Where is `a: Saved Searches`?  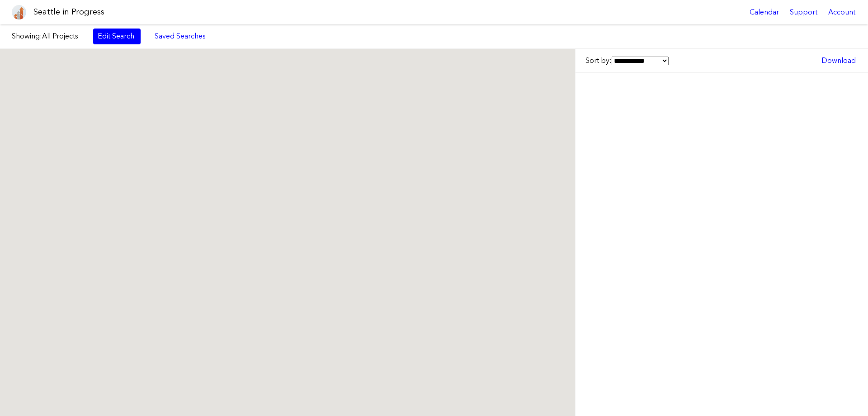
a: Saved Searches is located at coordinates (180, 37).